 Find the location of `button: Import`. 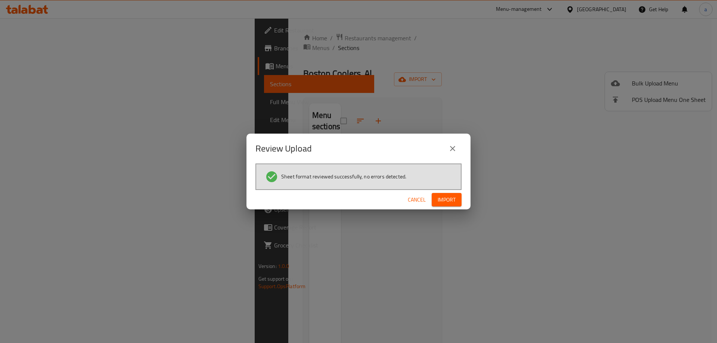

button: Import is located at coordinates (447, 200).